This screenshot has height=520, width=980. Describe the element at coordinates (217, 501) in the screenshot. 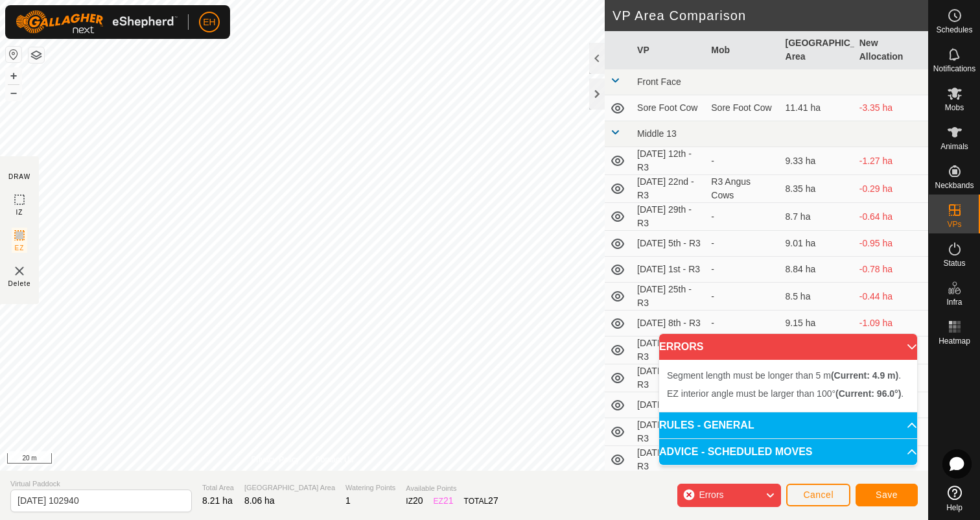

I see `span: 8.21 ha` at that location.